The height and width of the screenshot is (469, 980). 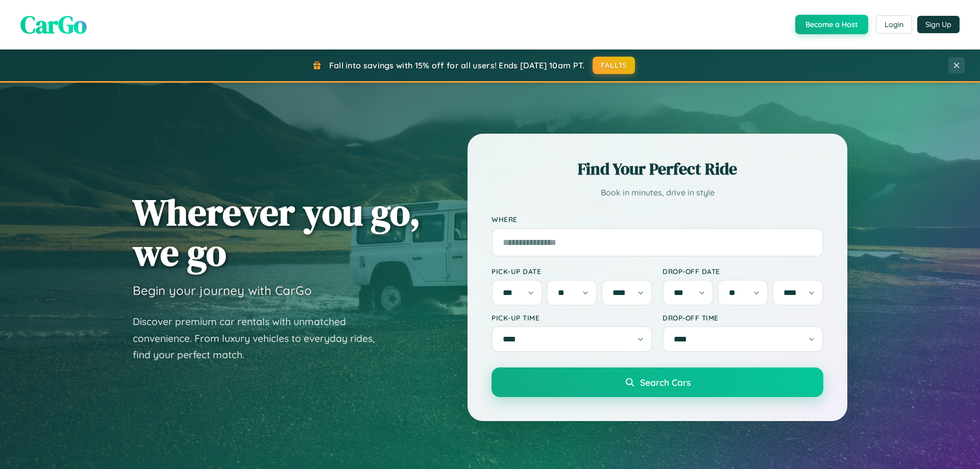 I want to click on h3: Begin your journey with CarGo, so click(x=222, y=291).